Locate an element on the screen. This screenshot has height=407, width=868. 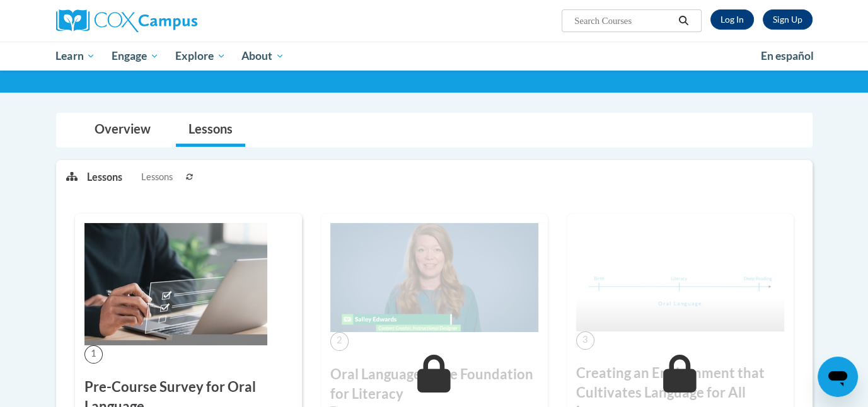
a: En español is located at coordinates (787, 56).